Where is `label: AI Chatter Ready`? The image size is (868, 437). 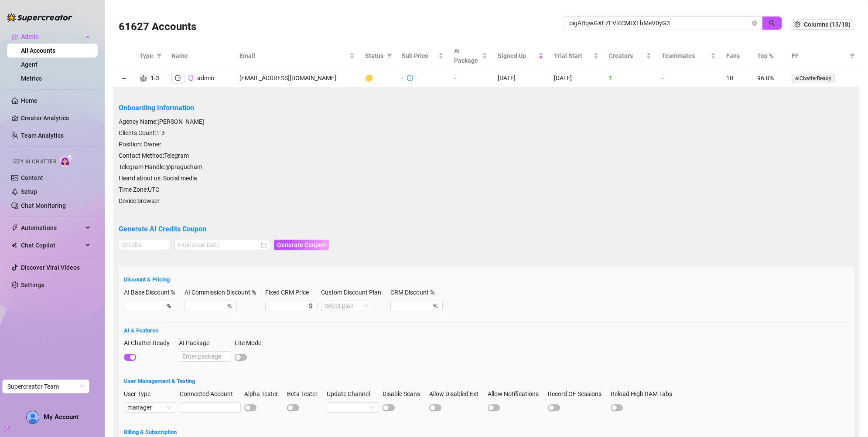 label: AI Chatter Ready is located at coordinates (149, 343).